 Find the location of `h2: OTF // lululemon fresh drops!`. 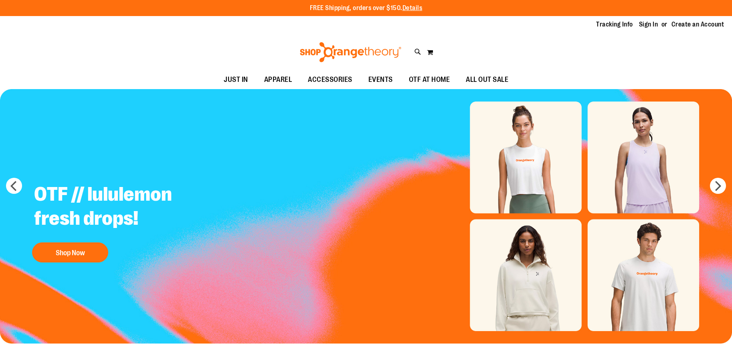

h2: OTF // lululemon fresh drops! is located at coordinates (127, 207).